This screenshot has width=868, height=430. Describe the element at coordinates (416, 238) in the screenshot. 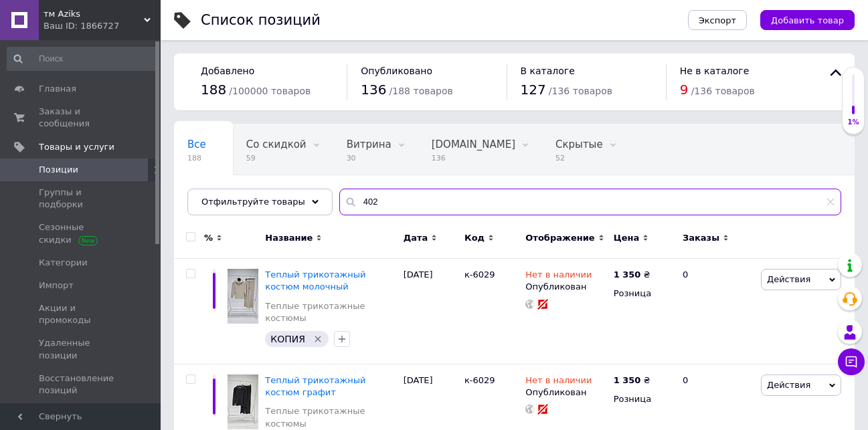

I see `span: Дата` at that location.